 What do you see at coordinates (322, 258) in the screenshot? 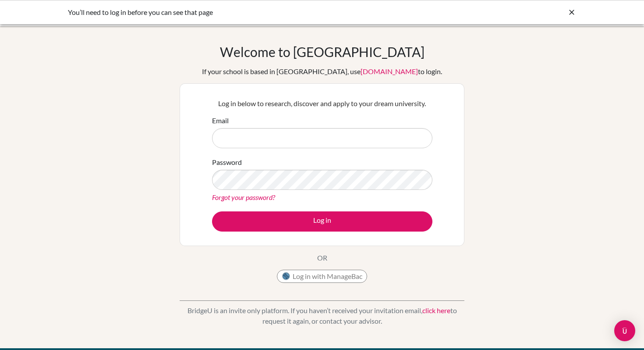
I see `p: OR` at bounding box center [322, 258].